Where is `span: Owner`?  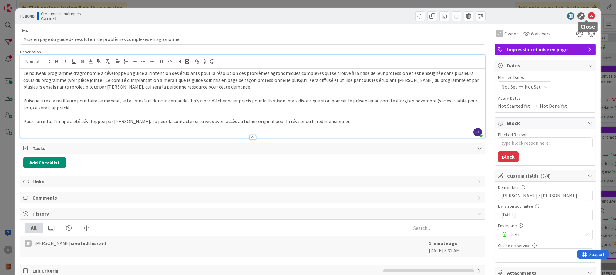 span: Owner is located at coordinates (511, 34).